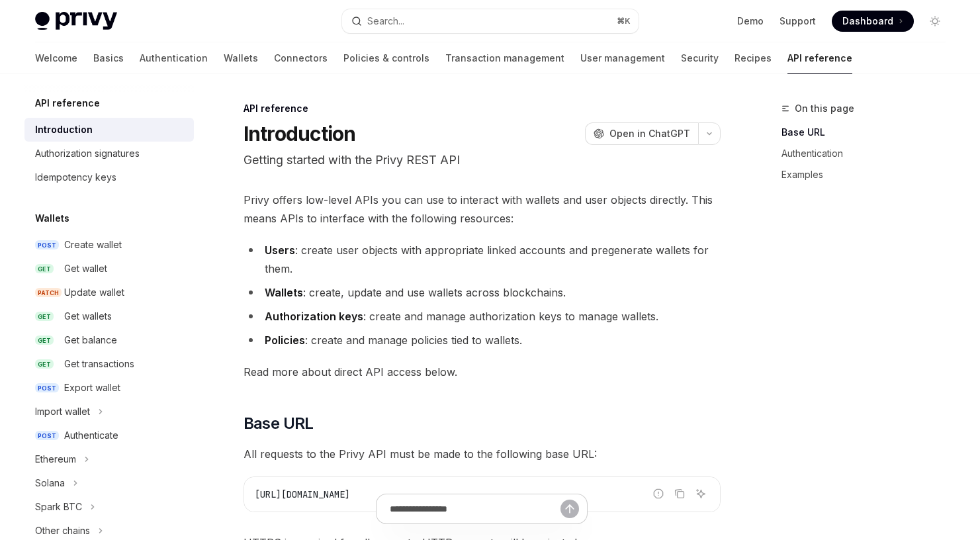 Image resolution: width=980 pixels, height=540 pixels. I want to click on img: light logo, so click(76, 22).